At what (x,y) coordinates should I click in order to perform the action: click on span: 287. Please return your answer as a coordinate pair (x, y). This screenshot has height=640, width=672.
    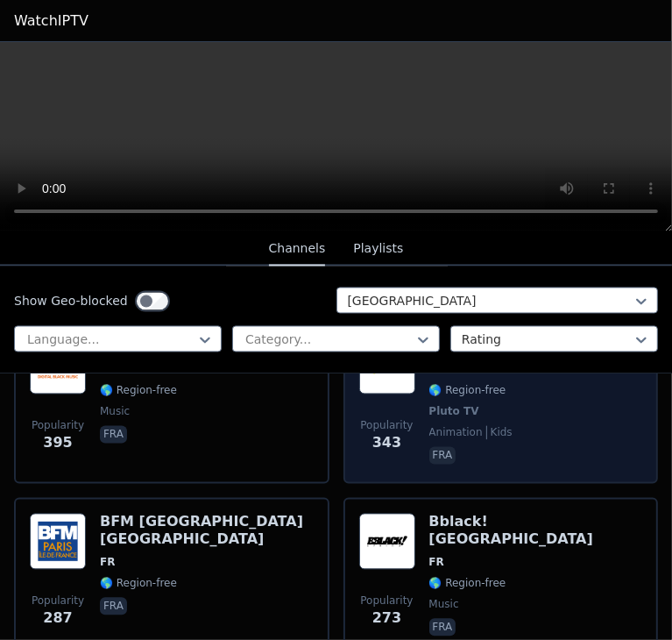
    Looking at the image, I should click on (57, 619).